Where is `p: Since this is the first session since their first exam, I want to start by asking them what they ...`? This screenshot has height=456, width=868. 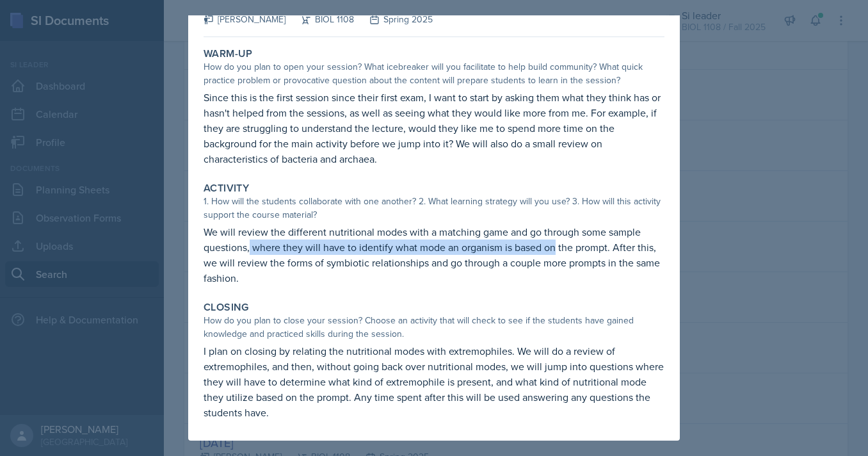
p: Since this is the first session since their first exam, I want to start by asking them what they ... is located at coordinates (434, 128).